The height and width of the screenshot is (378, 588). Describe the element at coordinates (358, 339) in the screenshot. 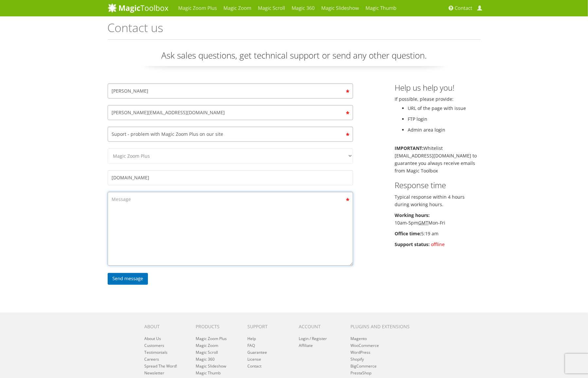

I see `a: Magento` at that location.